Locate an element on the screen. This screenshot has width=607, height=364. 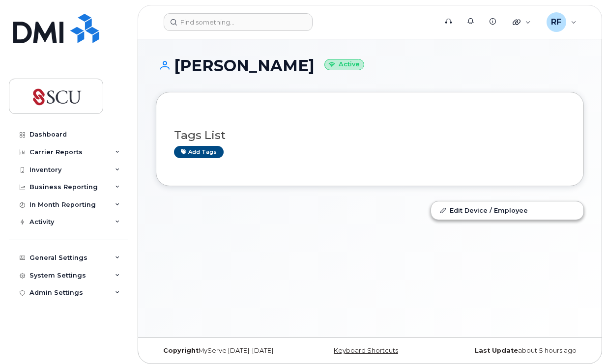
h3: Tags List is located at coordinates (370, 135).